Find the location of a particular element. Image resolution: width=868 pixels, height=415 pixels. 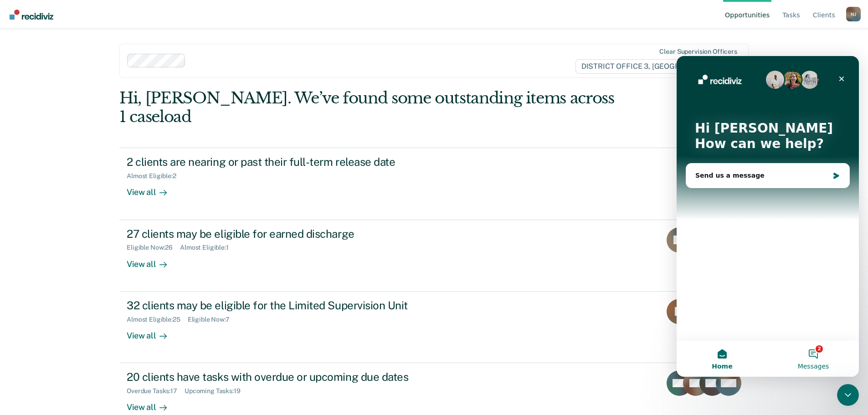

div: Eligible Now : 7 is located at coordinates (212, 319).